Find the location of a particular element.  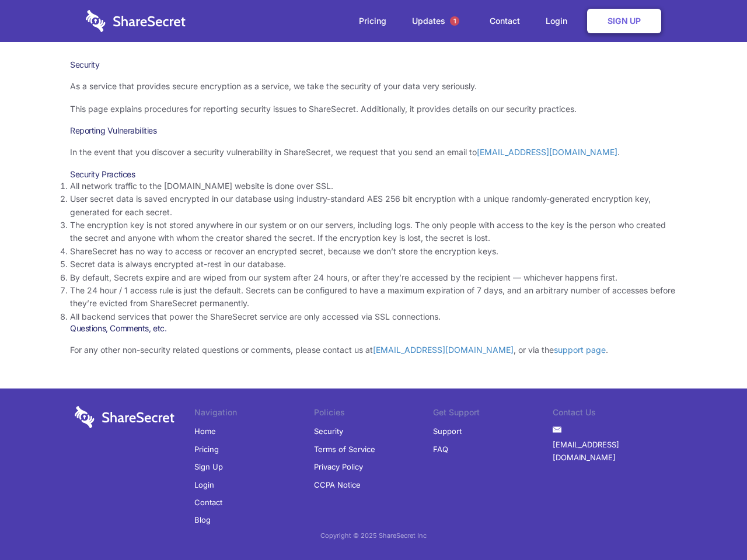

a: support page is located at coordinates (579, 350).